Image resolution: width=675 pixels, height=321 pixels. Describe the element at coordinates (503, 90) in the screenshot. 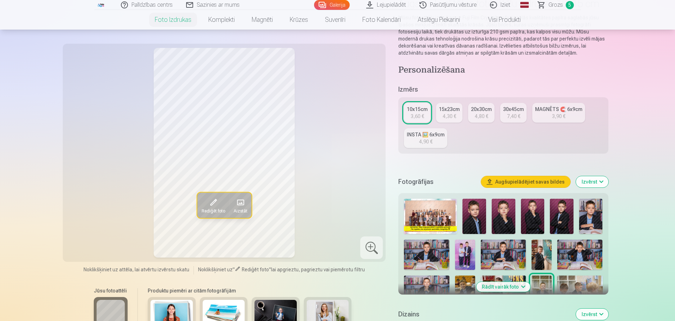

I see `h5: Izmērs` at that location.